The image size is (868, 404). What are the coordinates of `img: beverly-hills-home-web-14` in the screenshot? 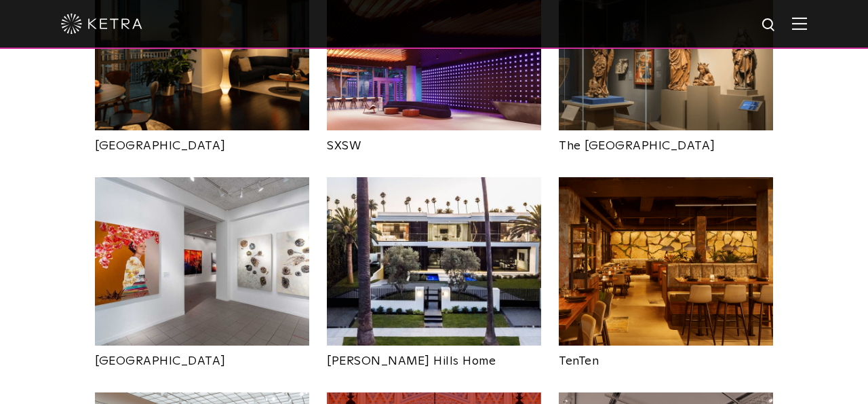 It's located at (434, 261).